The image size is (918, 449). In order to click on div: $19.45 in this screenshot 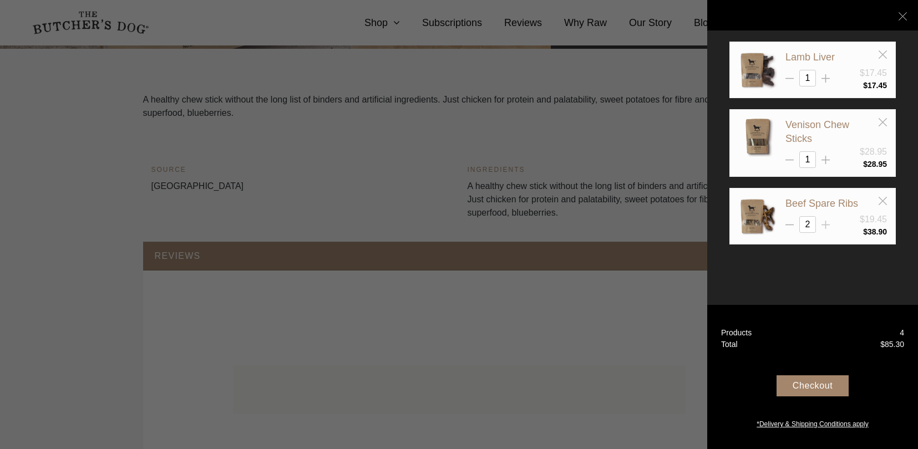, I will do `click(873, 220)`.